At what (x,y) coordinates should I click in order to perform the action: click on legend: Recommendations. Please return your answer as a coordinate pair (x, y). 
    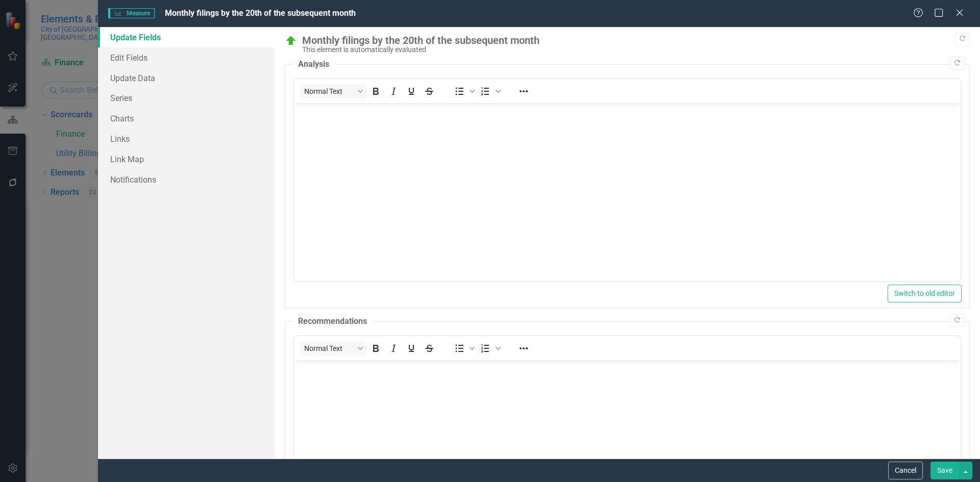
    Looking at the image, I should click on (332, 321).